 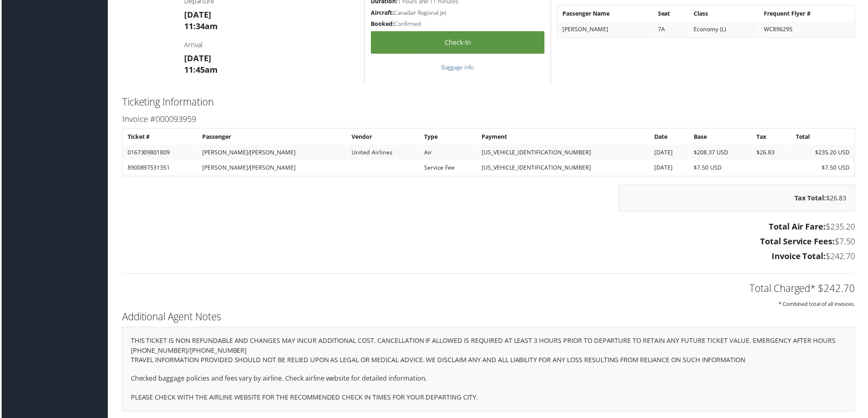 What do you see at coordinates (809, 14) in the screenshot?
I see `th: Frequent Flyer #` at bounding box center [809, 14].